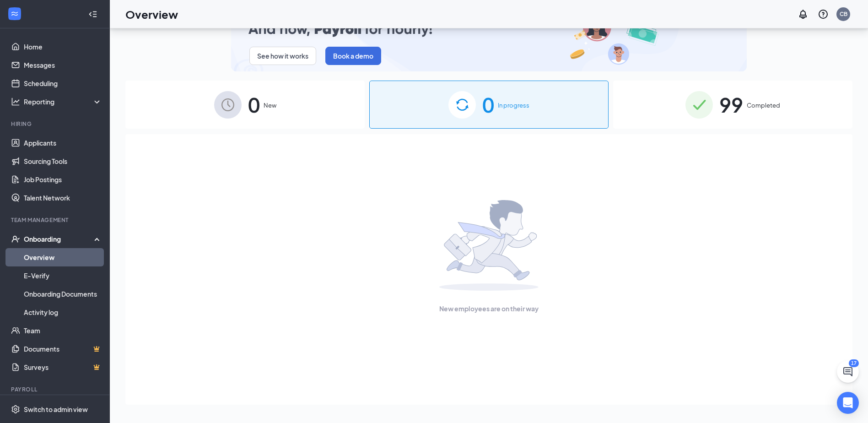 This screenshot has width=868, height=423. Describe the element at coordinates (63, 198) in the screenshot. I see `a: Talent Network` at that location.